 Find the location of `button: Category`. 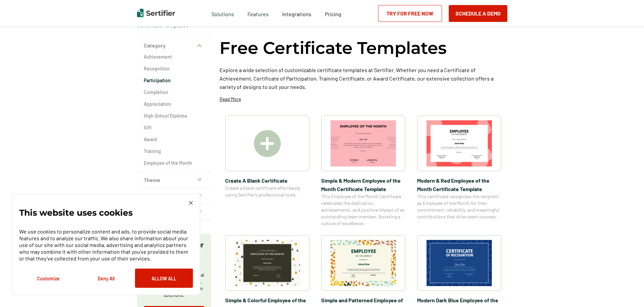

button: Category is located at coordinates (174, 46).